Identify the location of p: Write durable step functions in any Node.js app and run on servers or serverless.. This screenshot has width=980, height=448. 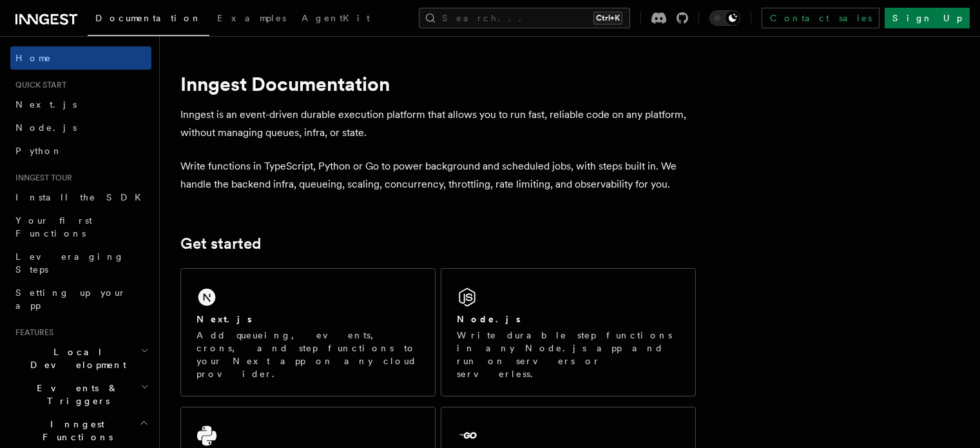
(568, 354).